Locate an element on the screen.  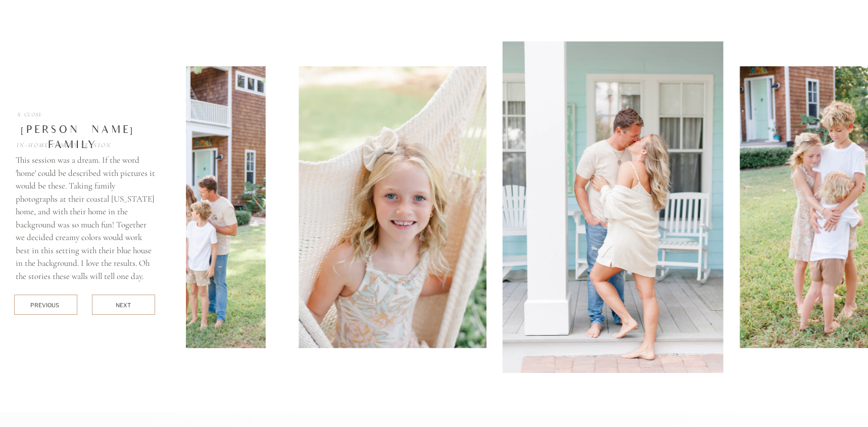
p: This session was a dream. If the word 'home' could be described with pictures it would be these. ... is located at coordinates (85, 221).